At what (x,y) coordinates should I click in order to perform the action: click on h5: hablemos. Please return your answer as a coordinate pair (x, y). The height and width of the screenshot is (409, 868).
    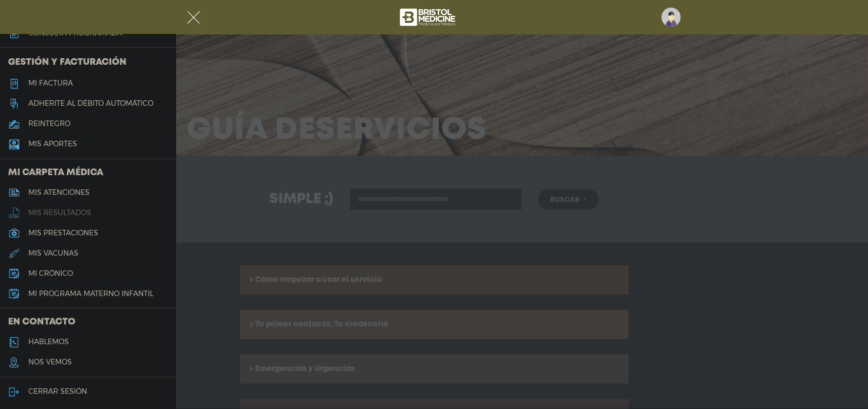
    Looking at the image, I should click on (49, 342).